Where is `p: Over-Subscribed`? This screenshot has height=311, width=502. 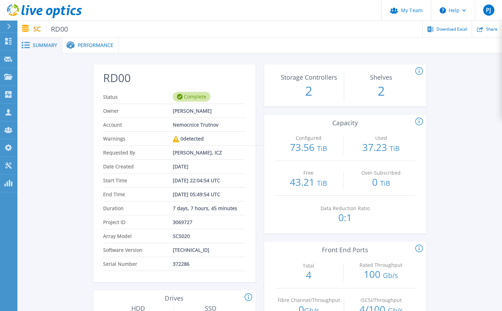 p: Over-Subscribed is located at coordinates (381, 173).